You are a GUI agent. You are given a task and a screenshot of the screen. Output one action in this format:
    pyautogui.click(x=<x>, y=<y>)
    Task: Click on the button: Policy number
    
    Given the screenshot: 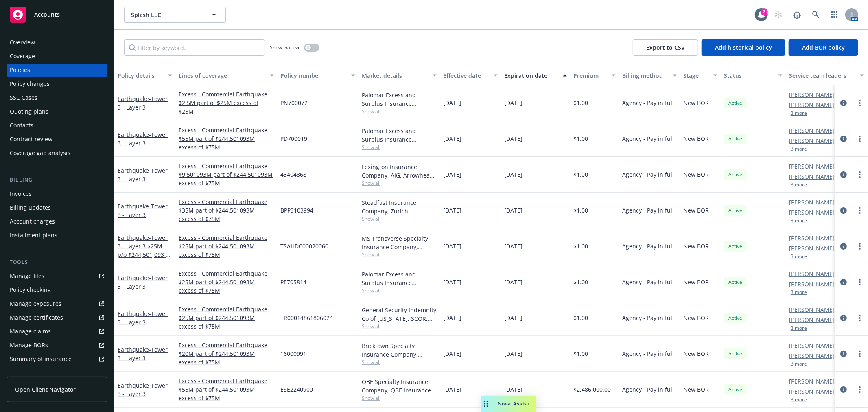 What is the action you would take?
    pyautogui.click(x=317, y=75)
    